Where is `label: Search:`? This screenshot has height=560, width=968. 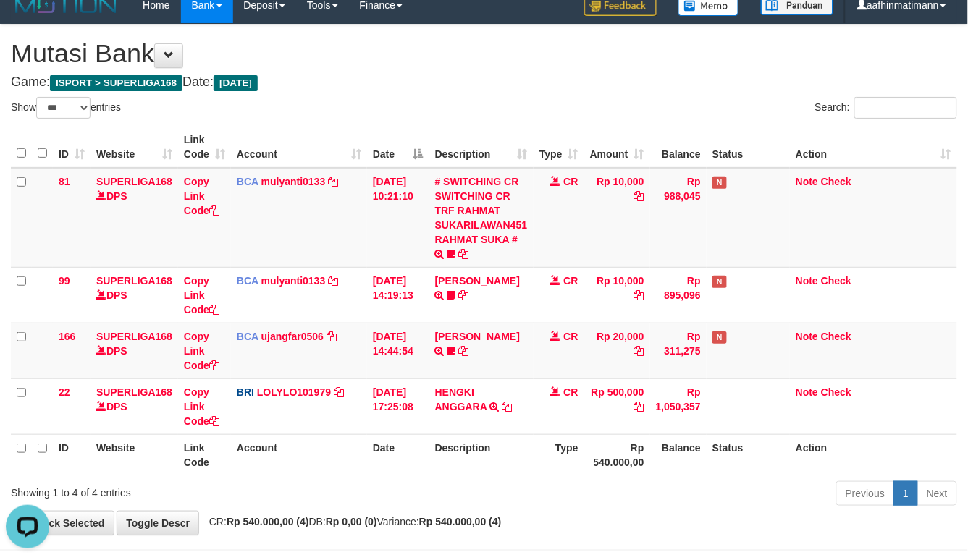
label: Search: is located at coordinates (886, 108).